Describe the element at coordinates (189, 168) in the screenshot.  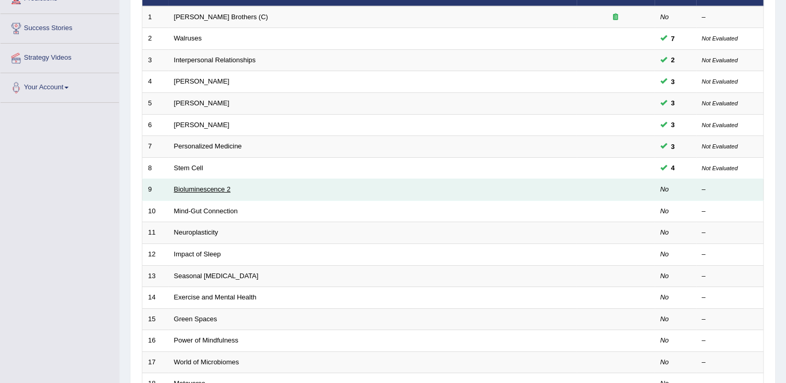
I see `a: Stem Cell` at that location.